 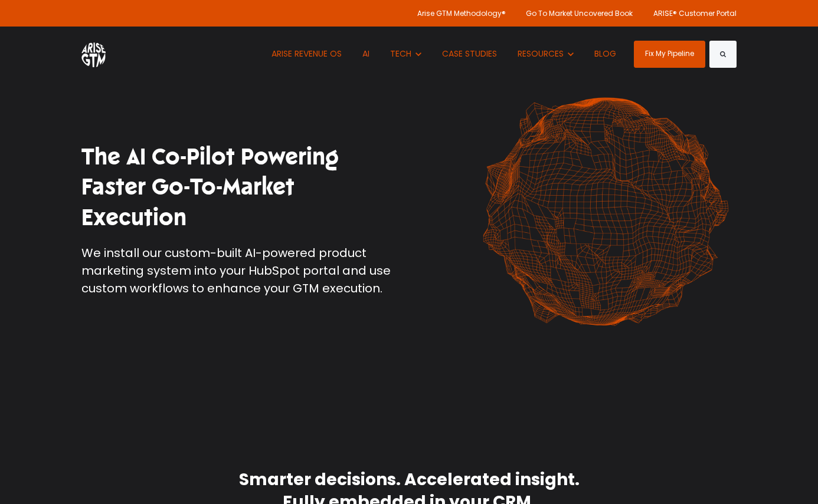 I want to click on button: Show submenu for RESOURCES RESOURCES, so click(x=545, y=54).